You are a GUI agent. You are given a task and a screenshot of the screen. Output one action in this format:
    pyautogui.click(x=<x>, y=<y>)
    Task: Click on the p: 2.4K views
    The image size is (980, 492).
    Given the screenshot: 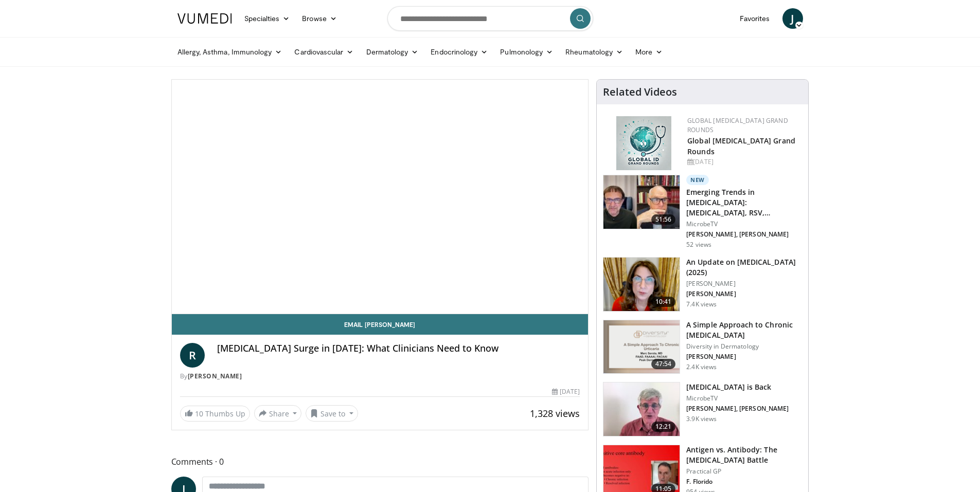 What is the action you would take?
    pyautogui.click(x=701, y=367)
    